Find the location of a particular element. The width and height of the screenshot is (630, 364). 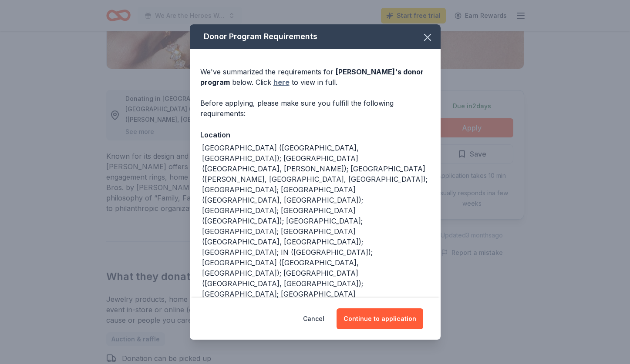

div: Donor Program Requirements is located at coordinates (315, 36).